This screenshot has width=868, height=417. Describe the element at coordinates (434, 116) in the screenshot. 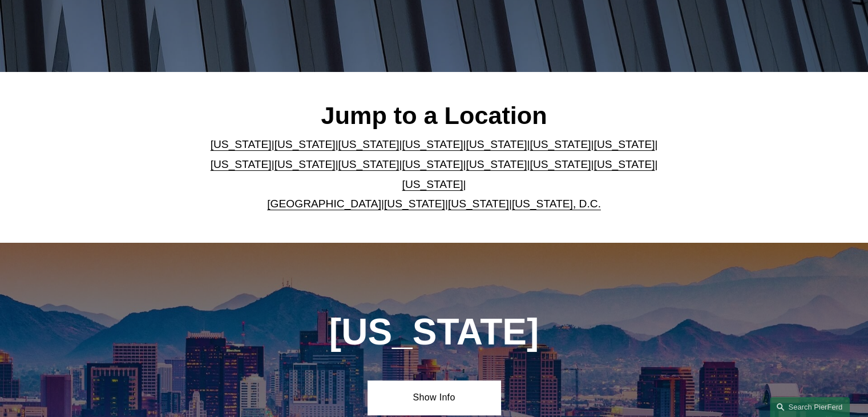

I see `h2: Jump to a Location` at that location.